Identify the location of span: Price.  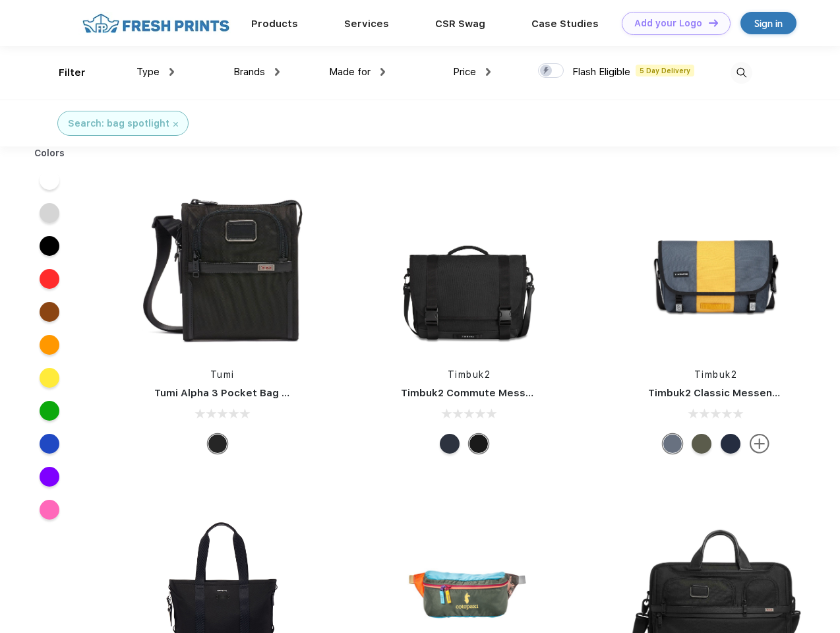
(464, 72).